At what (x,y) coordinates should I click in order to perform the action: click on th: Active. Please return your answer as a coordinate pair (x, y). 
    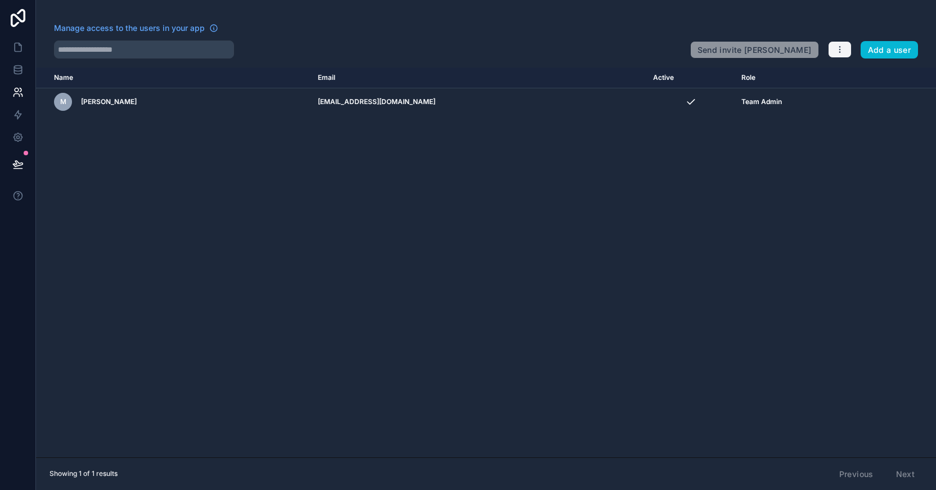
    Looking at the image, I should click on (690, 78).